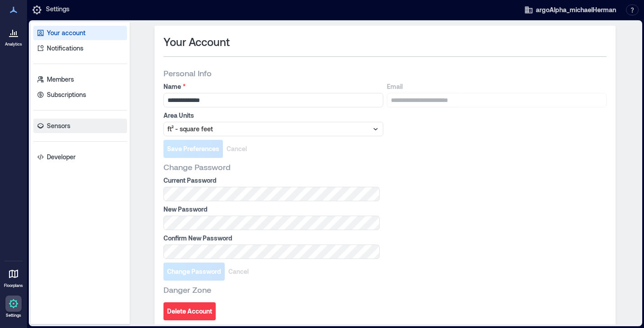  Describe the element at coordinates (59, 126) in the screenshot. I see `p: Sensors` at that location.